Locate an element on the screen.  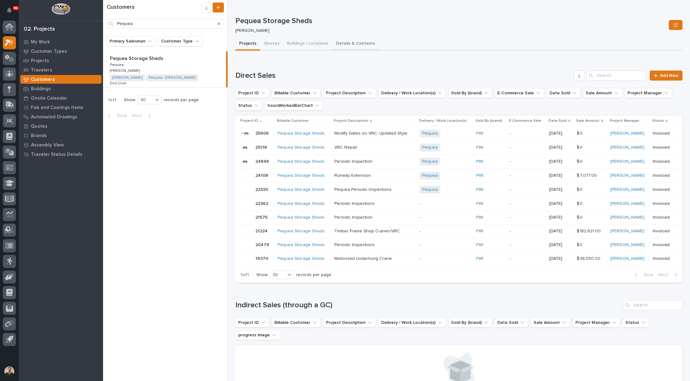
h1: Direct Sales is located at coordinates (403, 76).